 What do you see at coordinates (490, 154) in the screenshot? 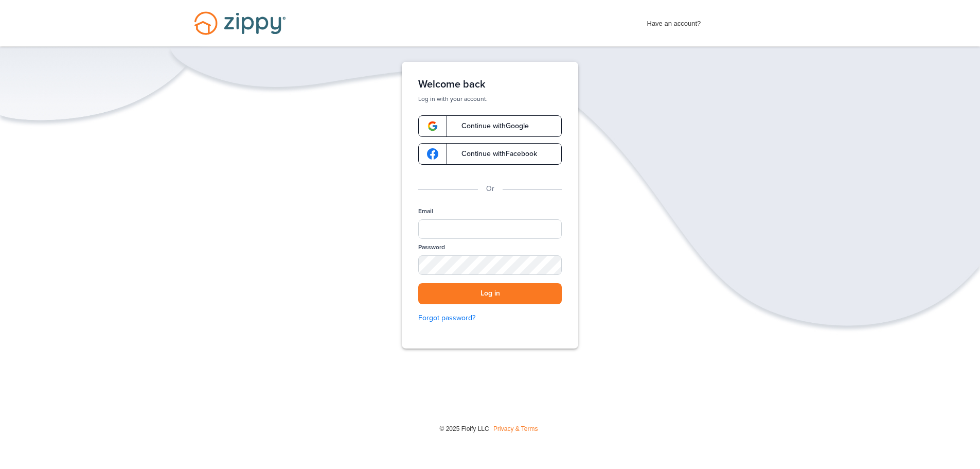
I see `a: google-logoContinue withFacebook` at bounding box center [490, 154].